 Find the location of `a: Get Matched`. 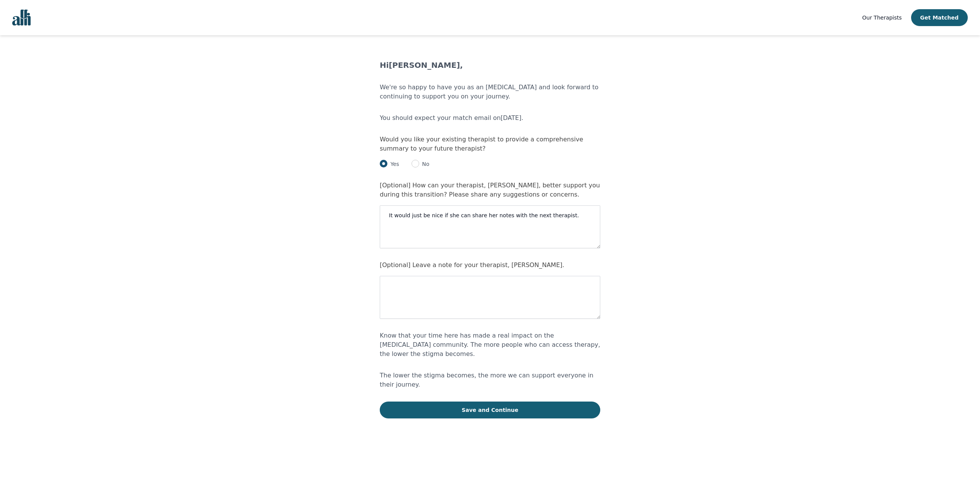

a: Get Matched is located at coordinates (939, 18).